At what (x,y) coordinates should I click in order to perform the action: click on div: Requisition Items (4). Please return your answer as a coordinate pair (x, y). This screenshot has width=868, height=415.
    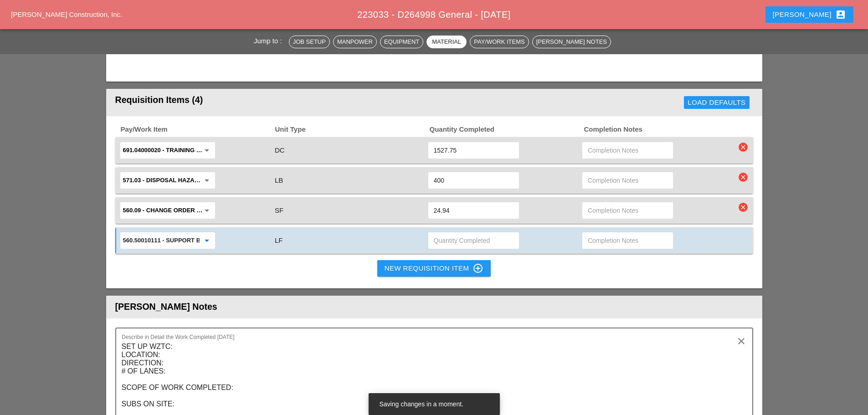
    Looking at the image, I should click on (278, 102).